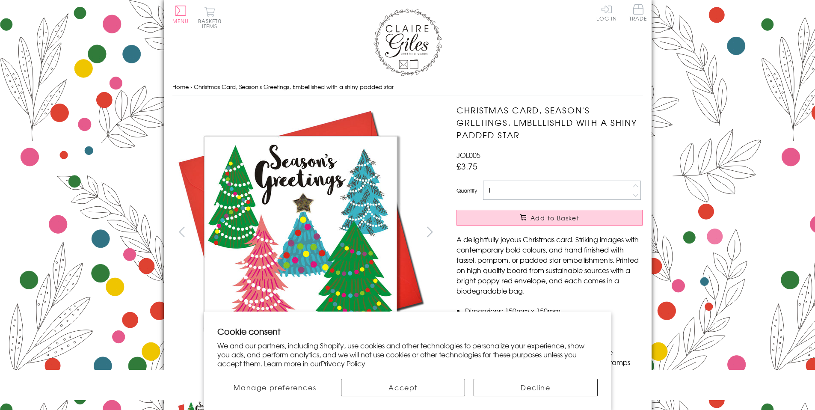 The image size is (815, 410). I want to click on a: Privacy Policy, so click(343, 363).